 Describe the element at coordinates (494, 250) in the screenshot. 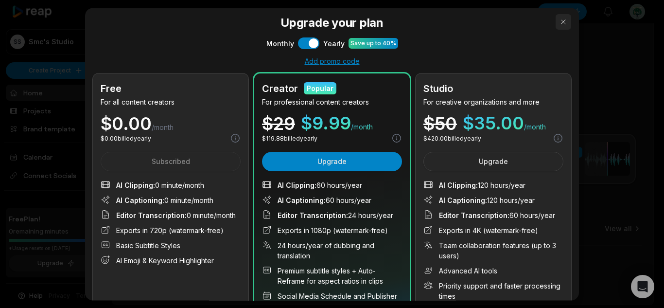

I see `li: Team collaboration features (up to 3 users)` at that location.